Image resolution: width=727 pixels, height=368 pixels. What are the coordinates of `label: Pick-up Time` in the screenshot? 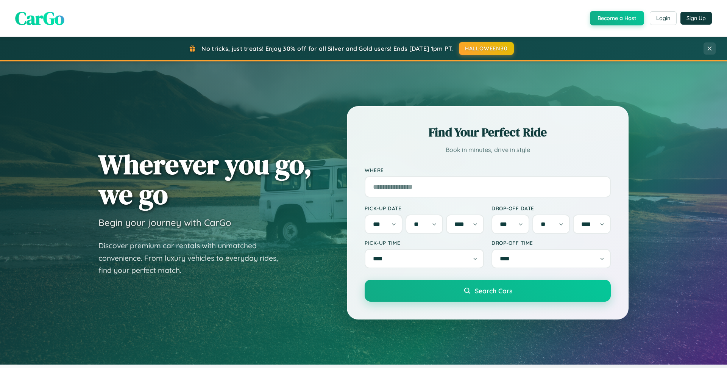 It's located at (424, 242).